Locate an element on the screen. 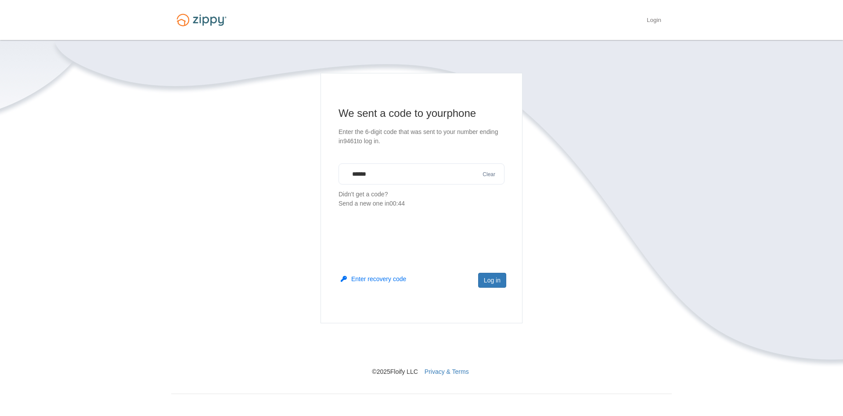 Image resolution: width=843 pixels, height=416 pixels. a: Privacy & Terms is located at coordinates (446, 371).